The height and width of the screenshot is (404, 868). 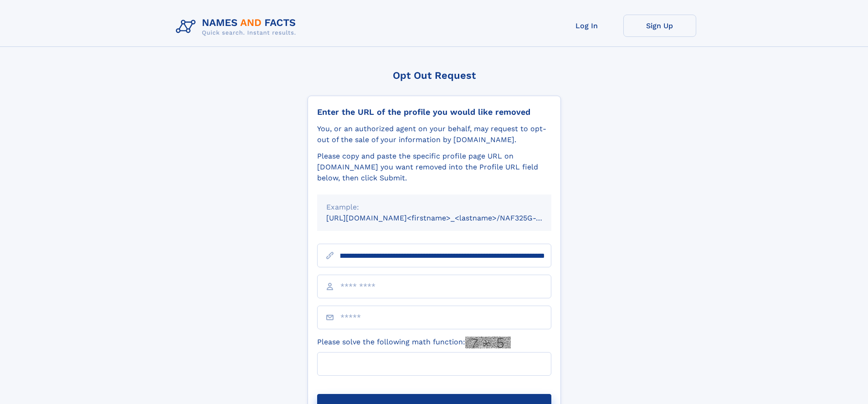 I want to click on div: Example:, so click(x=434, y=208).